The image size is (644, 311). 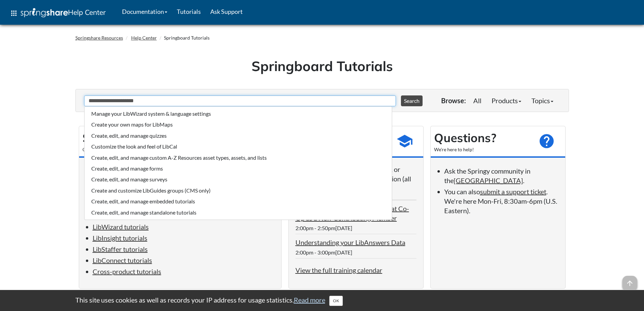 I want to click on h1: Springboard Tutorials, so click(x=322, y=66).